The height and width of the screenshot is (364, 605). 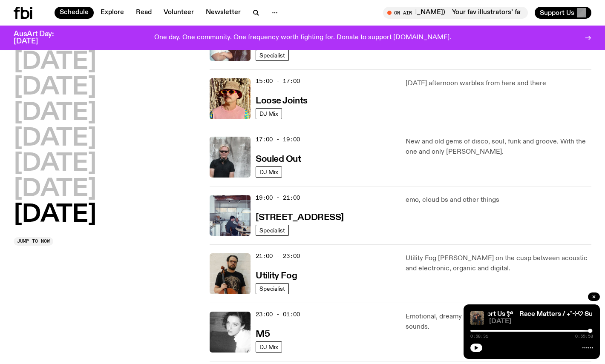 I want to click on span: 21:00 - 23:00, so click(x=278, y=256).